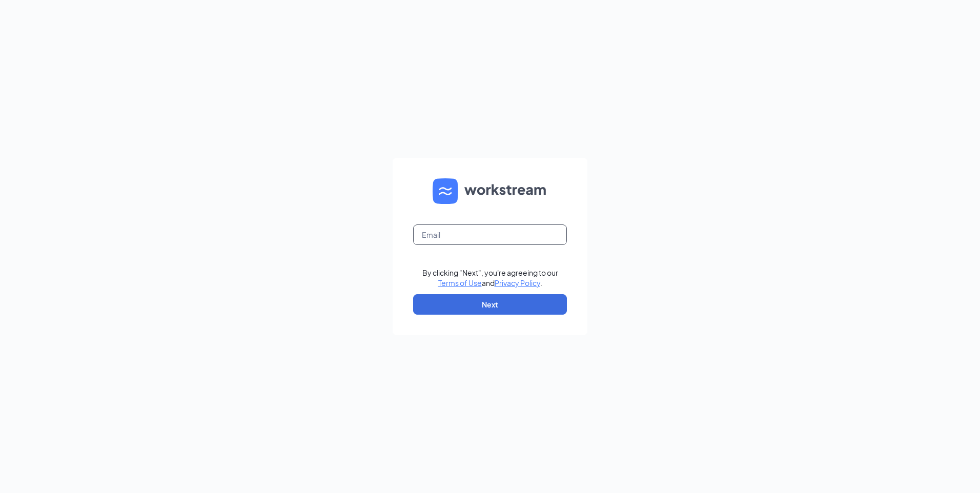 This screenshot has width=980, height=493. Describe the element at coordinates (490, 305) in the screenshot. I see `button: Next` at that location.